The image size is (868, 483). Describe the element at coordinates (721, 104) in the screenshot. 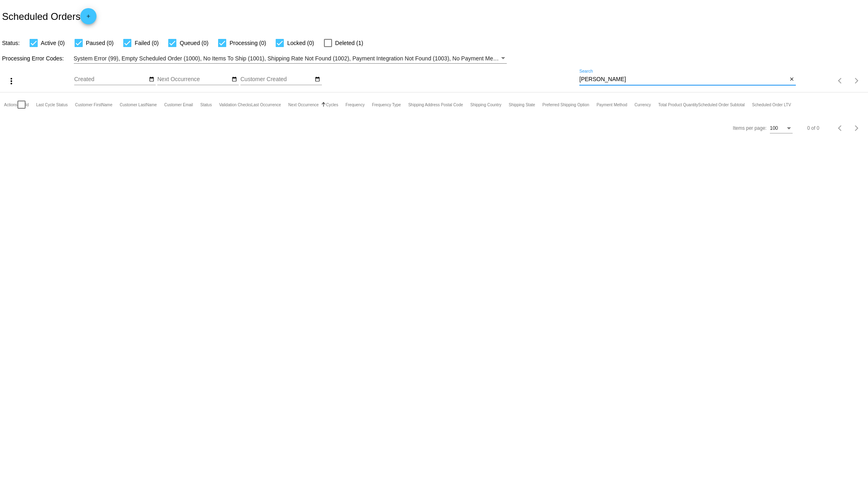

I see `button: Change sorting for Subtotal` at that location.